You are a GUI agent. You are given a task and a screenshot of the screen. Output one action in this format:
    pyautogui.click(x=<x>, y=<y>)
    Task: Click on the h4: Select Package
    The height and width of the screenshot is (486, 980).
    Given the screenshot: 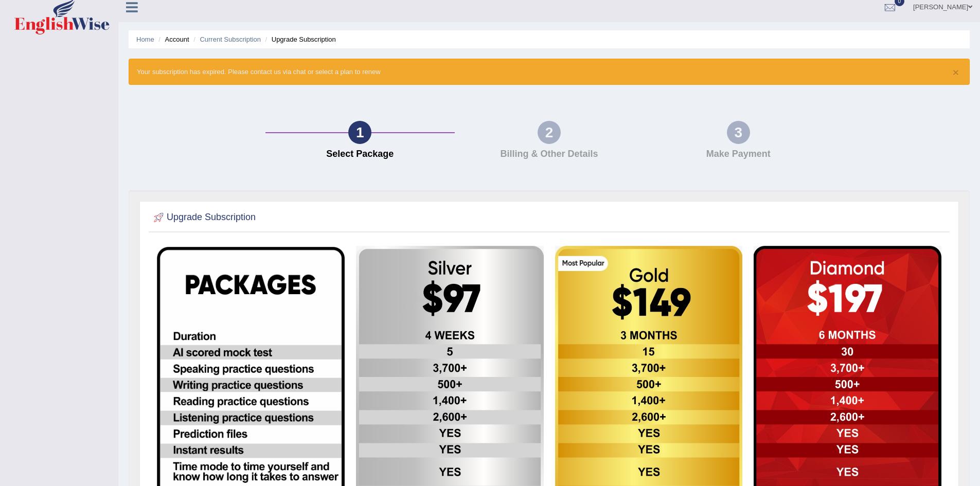 What is the action you would take?
    pyautogui.click(x=360, y=154)
    